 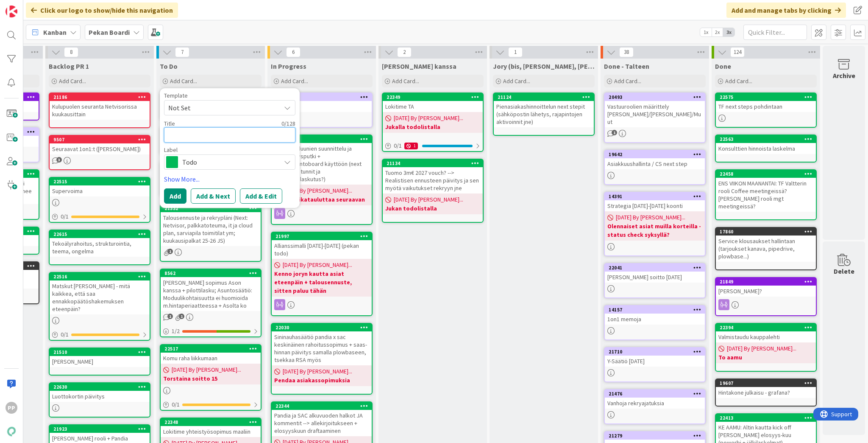 I want to click on div: Hintakone julkaisu - grafana?, so click(x=766, y=392).